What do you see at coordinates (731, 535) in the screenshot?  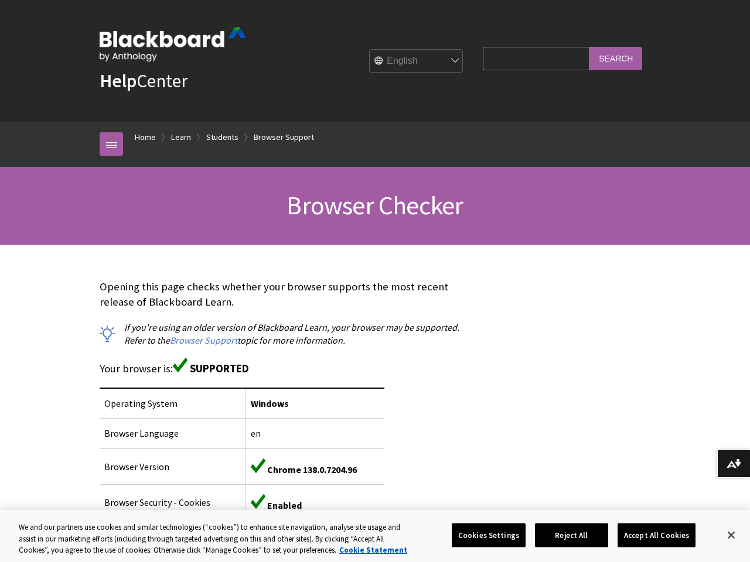 I see `button: Close` at bounding box center [731, 535].